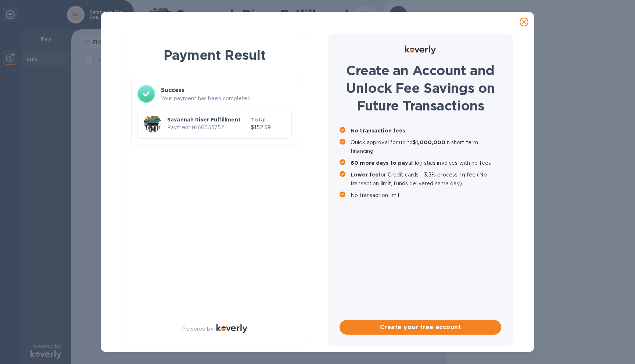 The width and height of the screenshot is (635, 364). Describe the element at coordinates (420, 328) in the screenshot. I see `button: Create your free account` at that location.